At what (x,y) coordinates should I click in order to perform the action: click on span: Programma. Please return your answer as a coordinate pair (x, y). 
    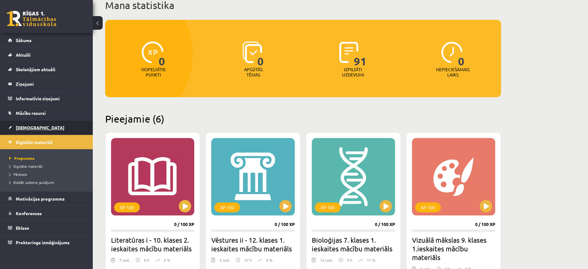
    Looking at the image, I should click on (22, 158).